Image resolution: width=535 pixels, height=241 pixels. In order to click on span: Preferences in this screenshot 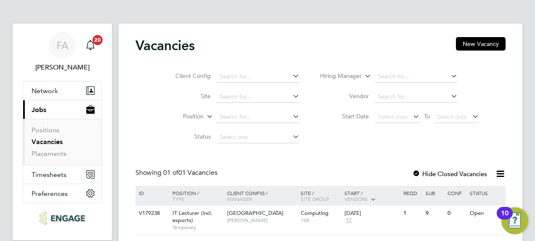, I will do `click(50, 193)`.